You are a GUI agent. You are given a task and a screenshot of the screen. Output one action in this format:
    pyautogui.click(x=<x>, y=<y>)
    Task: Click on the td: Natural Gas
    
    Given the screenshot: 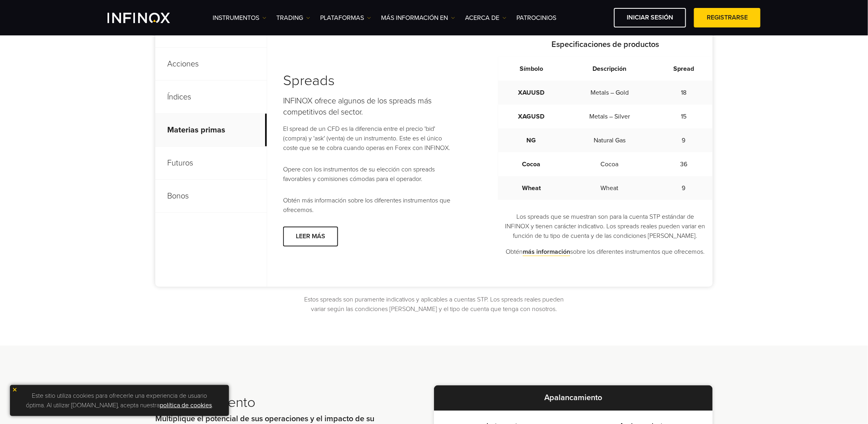 What is the action you would take?
    pyautogui.click(x=610, y=140)
    